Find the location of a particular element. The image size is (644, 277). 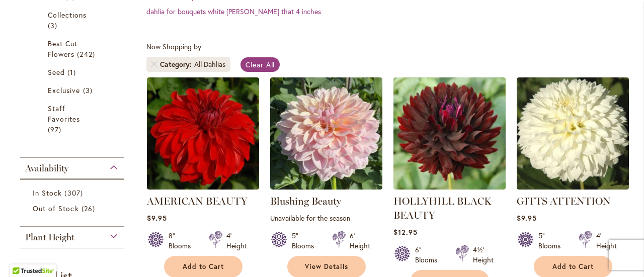

img: Blushing Beauty is located at coordinates (326, 133).